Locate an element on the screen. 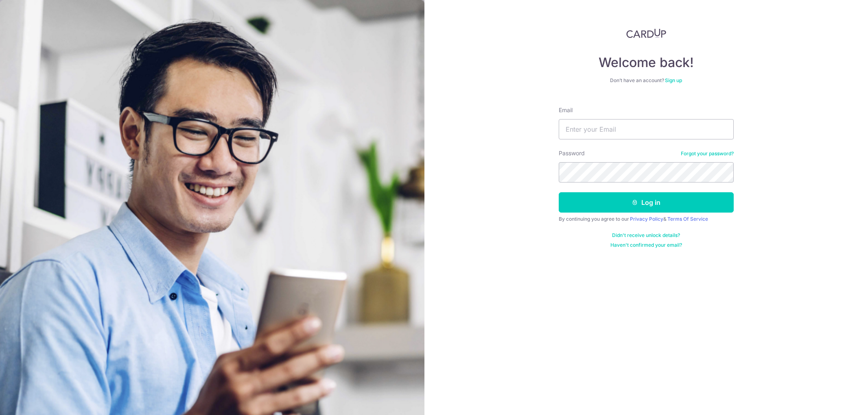 This screenshot has width=868, height=415. a: Privacy Policy is located at coordinates (647, 219).